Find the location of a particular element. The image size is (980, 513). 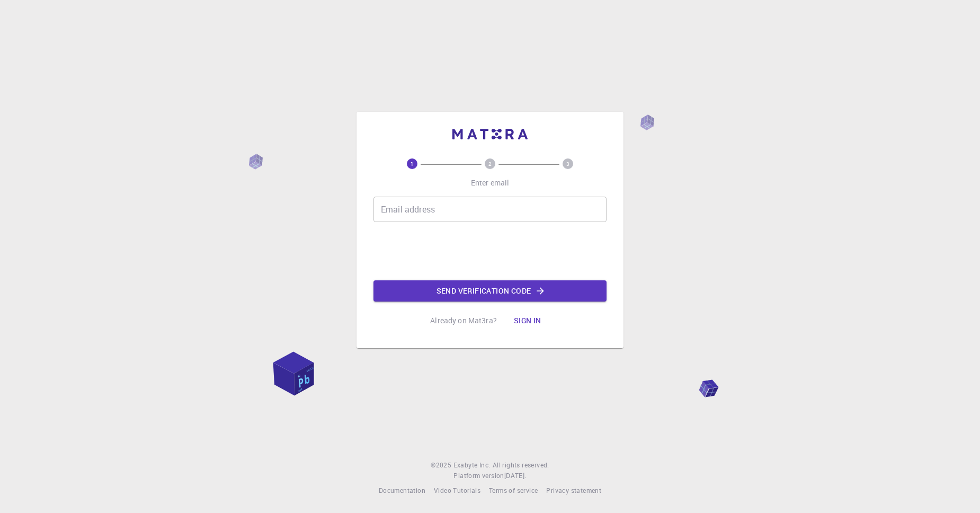

a: Terms of service is located at coordinates (514, 491).